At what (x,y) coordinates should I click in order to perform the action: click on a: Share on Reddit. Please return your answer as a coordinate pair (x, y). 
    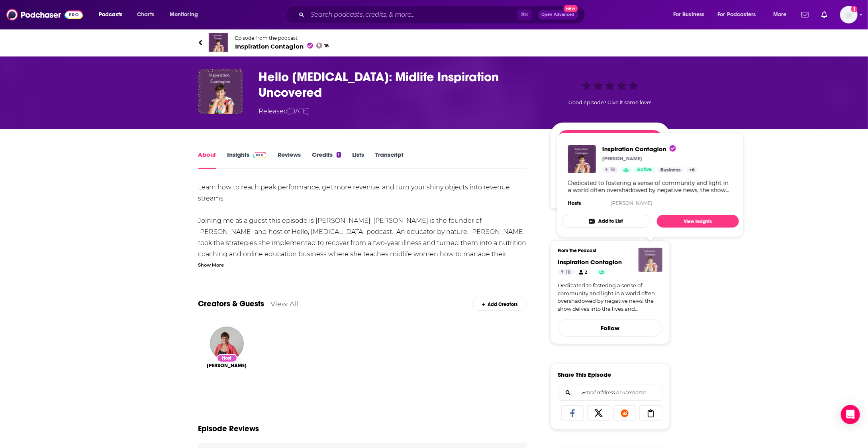
    Looking at the image, I should click on (625, 413).